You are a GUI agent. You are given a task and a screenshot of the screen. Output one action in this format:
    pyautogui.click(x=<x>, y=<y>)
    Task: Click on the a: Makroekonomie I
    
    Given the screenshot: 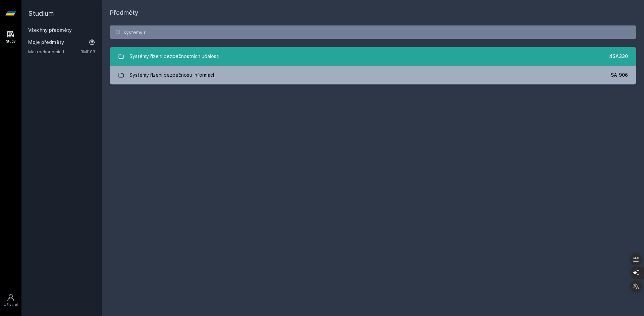 What is the action you would take?
    pyautogui.click(x=55, y=52)
    